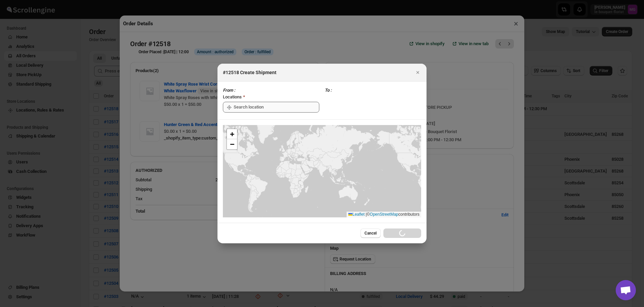  Describe the element at coordinates (384, 215) in the screenshot. I see `a: OpenStreetMap` at that location.